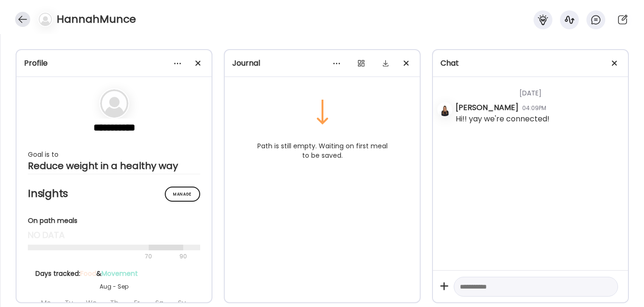  What do you see at coordinates (114, 194) in the screenshot?
I see `h2: Insights` at bounding box center [114, 194].